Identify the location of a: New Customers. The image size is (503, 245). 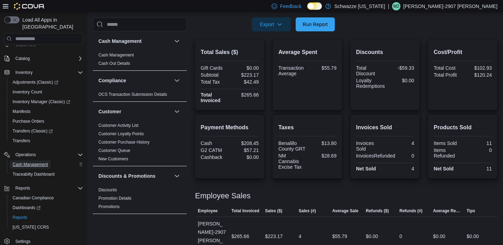
(113, 159).